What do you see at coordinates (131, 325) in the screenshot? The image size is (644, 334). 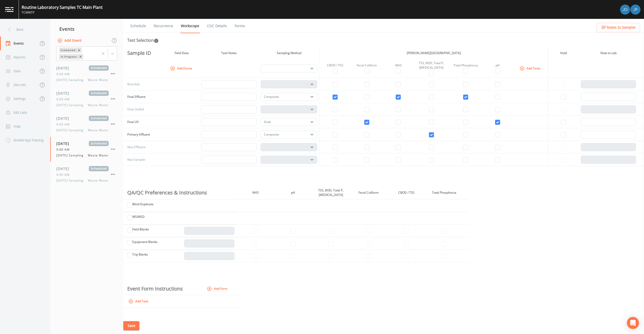 I see `button: Save` at bounding box center [131, 325].